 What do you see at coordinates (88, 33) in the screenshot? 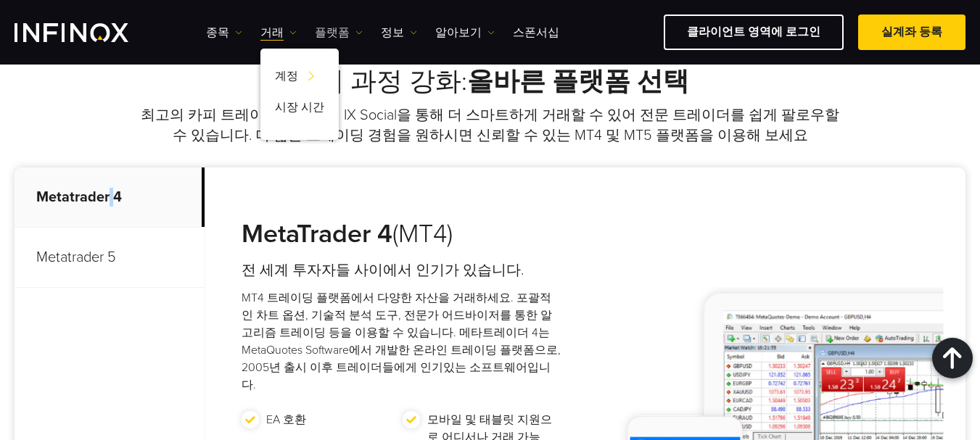
I see `a: INFINOX Logo` at bounding box center [88, 33].